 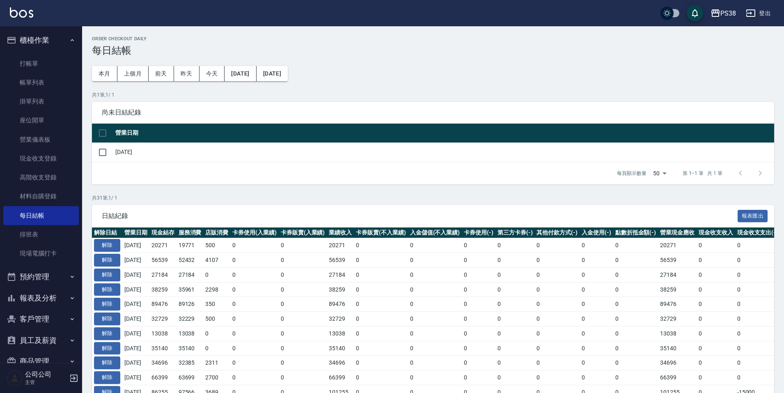 I want to click on th: 第三方卡券(-), so click(x=515, y=233).